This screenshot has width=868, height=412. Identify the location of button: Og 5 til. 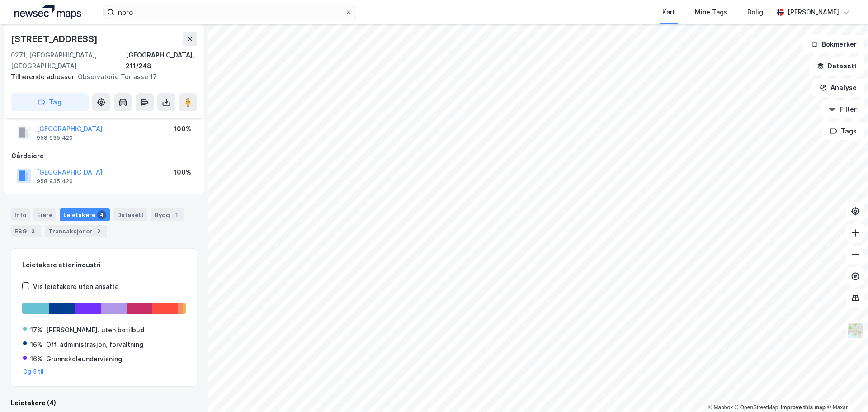
(34, 372).